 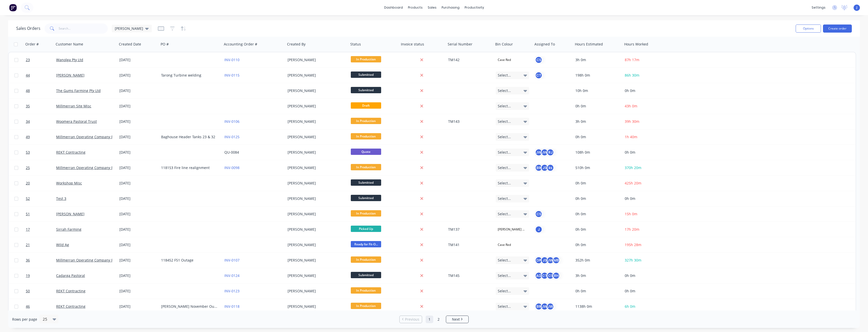 I want to click on a: 34, so click(x=41, y=122).